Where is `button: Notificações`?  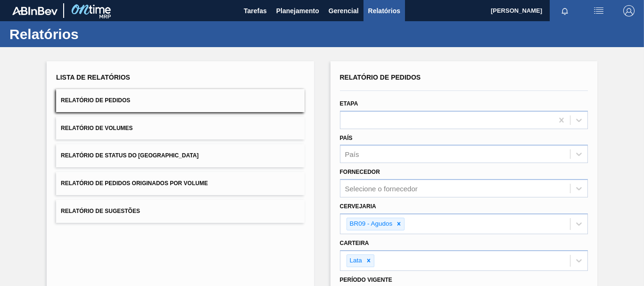
button: Notificações is located at coordinates (565, 11).